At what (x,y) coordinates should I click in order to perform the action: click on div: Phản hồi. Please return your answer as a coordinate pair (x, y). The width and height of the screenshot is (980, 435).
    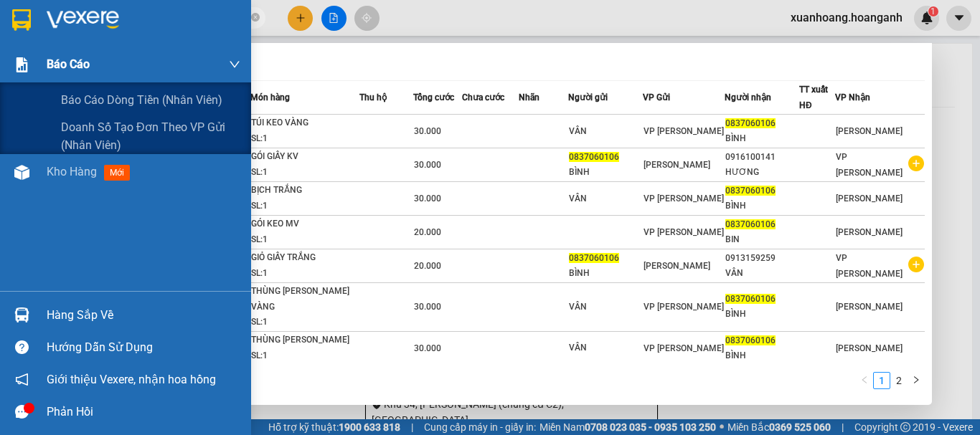
    Looking at the image, I should click on (144, 412).